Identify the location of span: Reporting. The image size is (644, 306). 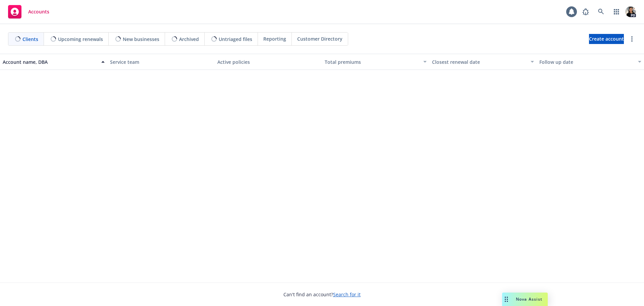
(275, 39).